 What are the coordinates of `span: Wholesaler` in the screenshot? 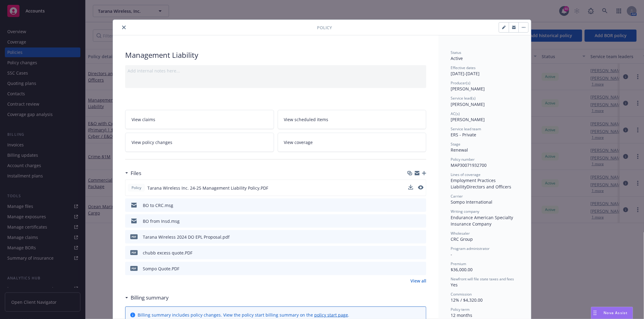 It's located at (460, 233).